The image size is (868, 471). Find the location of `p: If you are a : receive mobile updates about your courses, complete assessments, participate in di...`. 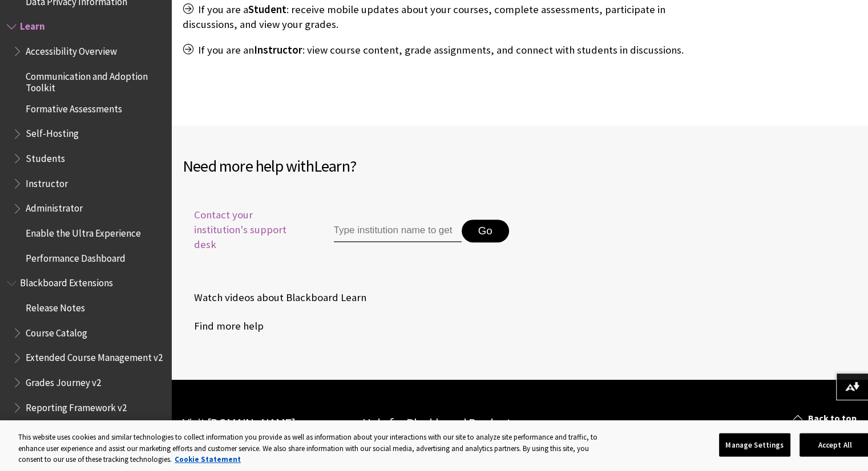

p: If you are a : receive mobile updates about your courses, complete assessments, participate in di... is located at coordinates (435, 17).